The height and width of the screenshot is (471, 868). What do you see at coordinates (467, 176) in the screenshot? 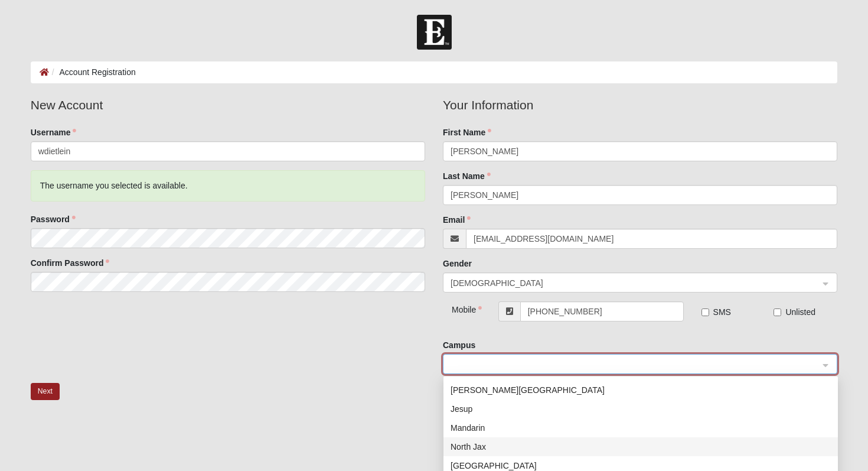
I see `label: Last Name` at bounding box center [467, 176].